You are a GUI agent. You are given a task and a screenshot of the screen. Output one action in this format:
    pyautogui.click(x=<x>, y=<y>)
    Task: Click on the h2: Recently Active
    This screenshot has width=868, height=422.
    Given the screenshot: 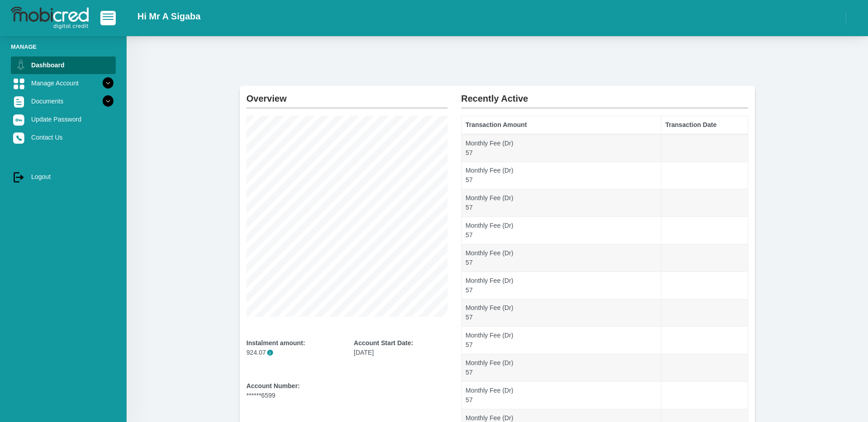 What is the action you would take?
    pyautogui.click(x=605, y=95)
    